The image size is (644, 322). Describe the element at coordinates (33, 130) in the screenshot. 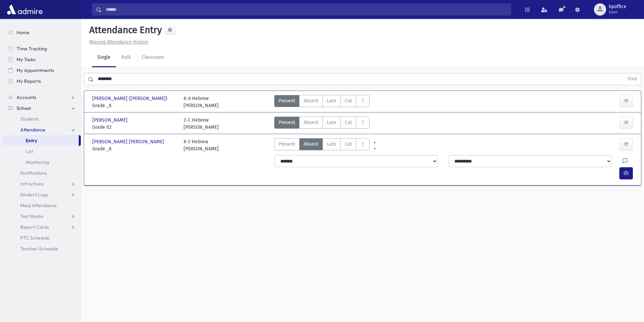

I see `span: Attendance` at that location.